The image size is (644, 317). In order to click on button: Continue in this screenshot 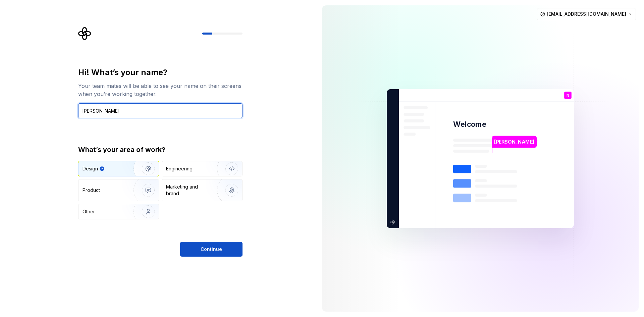, I will do `click(212, 249)`.